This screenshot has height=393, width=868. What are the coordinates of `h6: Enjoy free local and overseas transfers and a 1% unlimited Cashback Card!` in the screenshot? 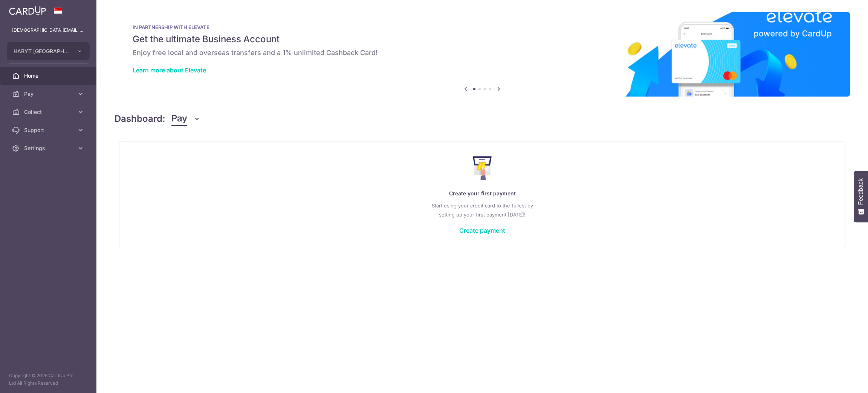 It's located at (482, 52).